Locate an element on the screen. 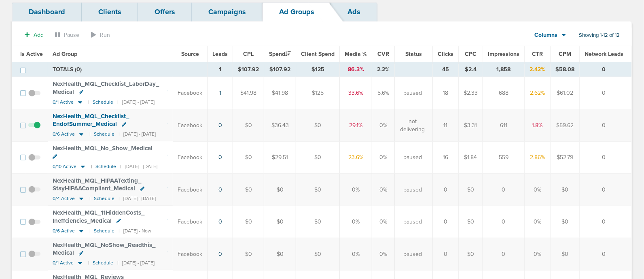  td: $59.62 is located at coordinates (565, 125).